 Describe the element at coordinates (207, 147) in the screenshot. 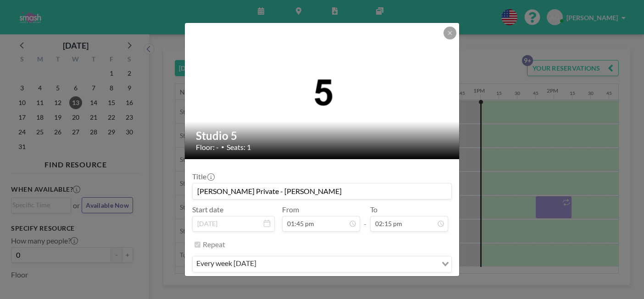

I see `span: Floor: -` at that location.